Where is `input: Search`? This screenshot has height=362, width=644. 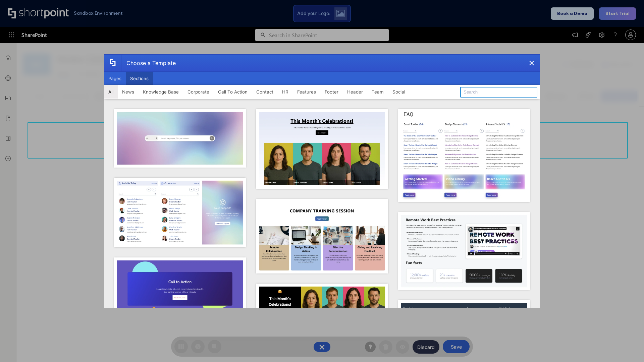
input: Search is located at coordinates (499, 92).